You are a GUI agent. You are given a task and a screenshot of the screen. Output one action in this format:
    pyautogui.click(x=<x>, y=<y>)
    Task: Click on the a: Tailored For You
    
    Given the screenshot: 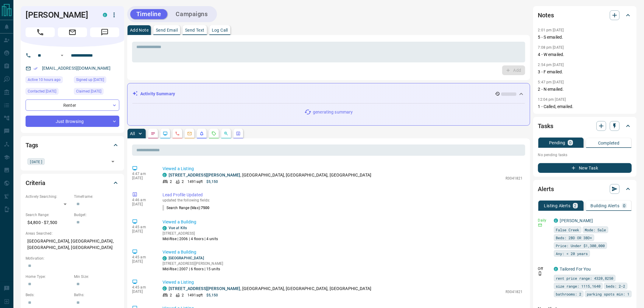 What is the action you would take?
    pyautogui.click(x=575, y=269)
    